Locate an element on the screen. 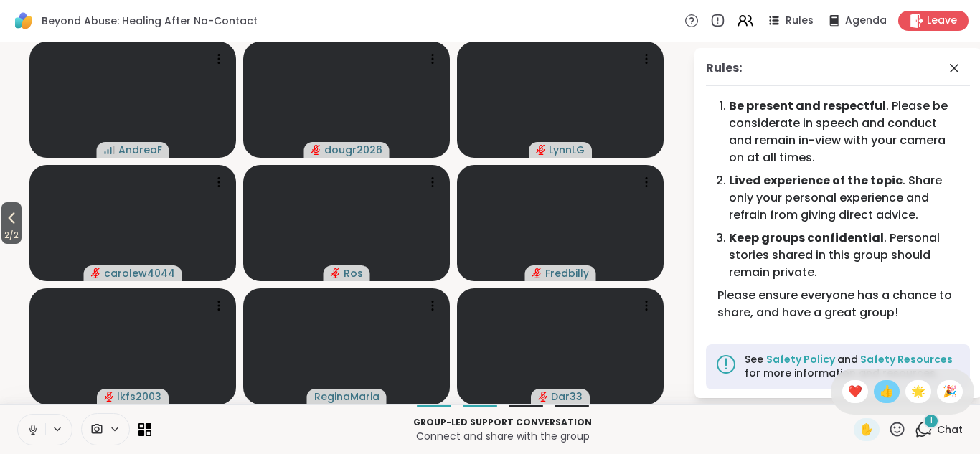 This screenshot has height=454, width=980. span: Beyond Abuse: Healing After No-Contact is located at coordinates (149, 20).